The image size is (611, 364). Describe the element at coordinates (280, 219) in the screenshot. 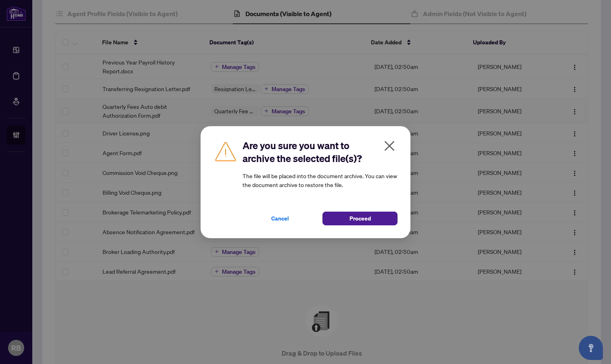

I see `button: Cancel` at that location.